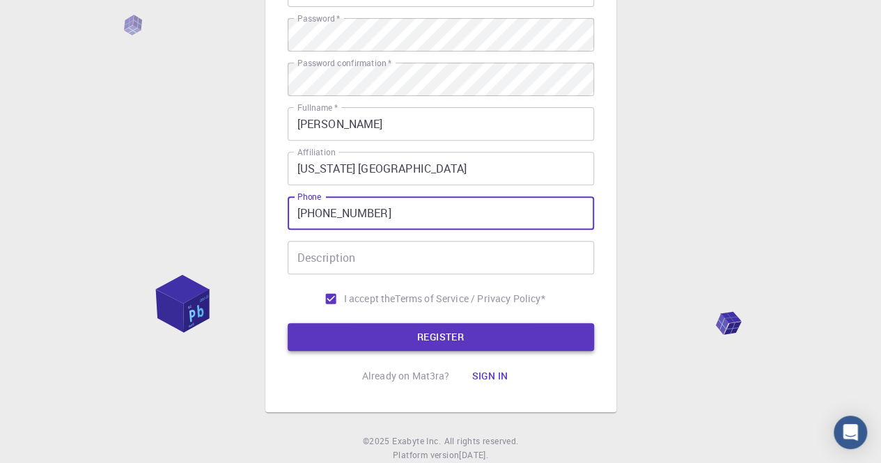 This screenshot has height=463, width=881. I want to click on span: All rights reserved., so click(481, 442).